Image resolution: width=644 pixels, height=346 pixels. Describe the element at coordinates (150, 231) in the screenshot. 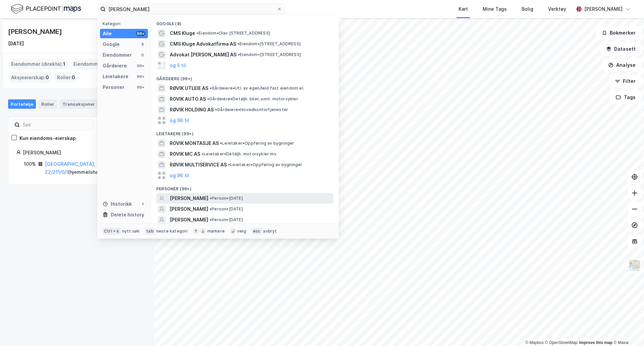

I see `div: tab` at that location.